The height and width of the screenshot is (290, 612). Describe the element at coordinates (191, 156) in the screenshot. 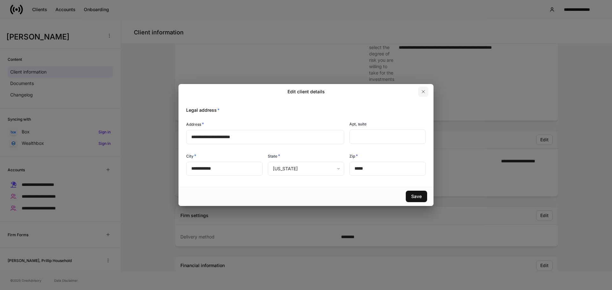

I see `h6: City` at that location.